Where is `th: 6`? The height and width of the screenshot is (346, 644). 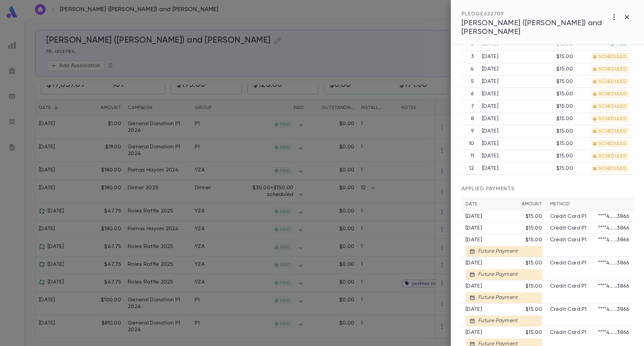
th: 6 is located at coordinates (469, 94).